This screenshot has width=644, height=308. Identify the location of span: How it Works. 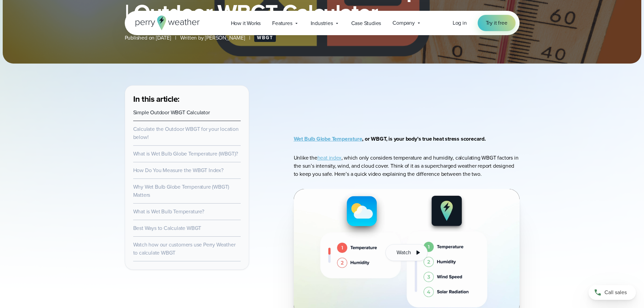
(246, 23).